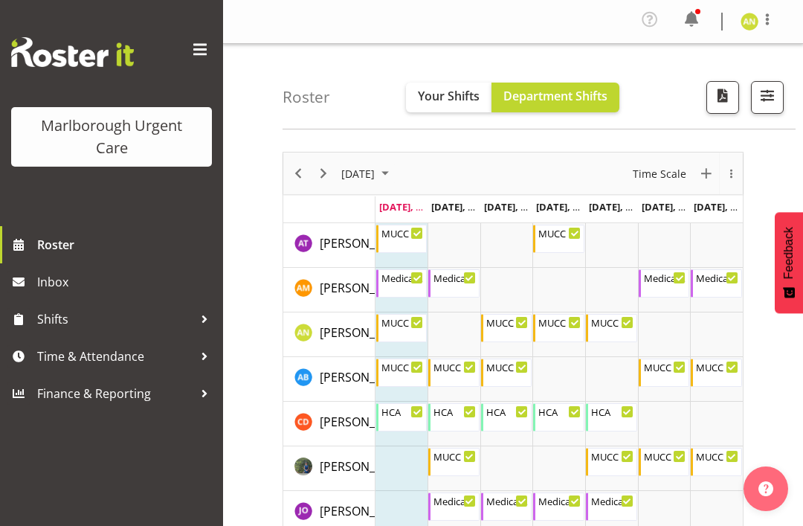 The height and width of the screenshot is (526, 803). What do you see at coordinates (329, 379) in the screenshot?
I see `td: Andrew Brooks resource` at bounding box center [329, 379].